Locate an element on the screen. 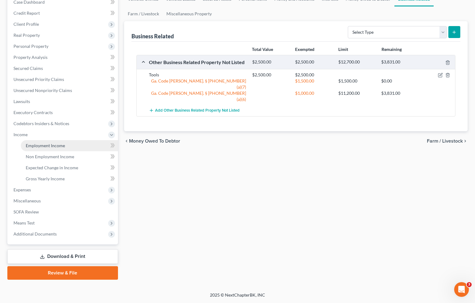 The width and height of the screenshot is (475, 303). span: Secured Claims is located at coordinates (28, 68).